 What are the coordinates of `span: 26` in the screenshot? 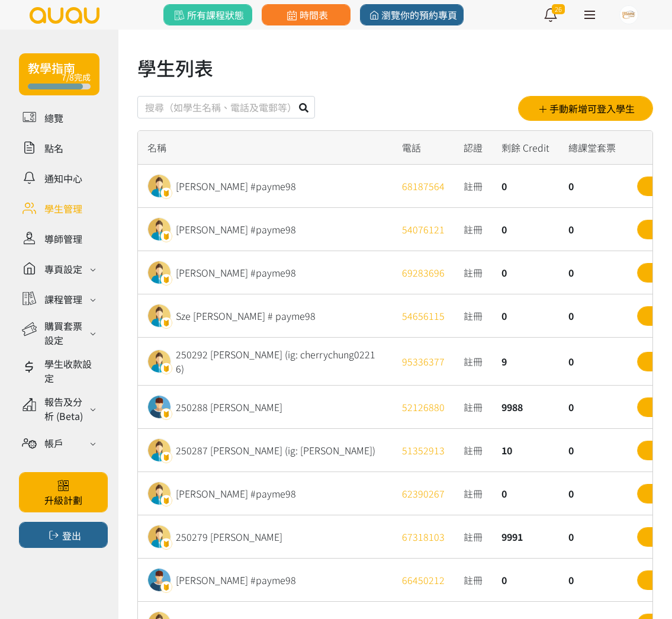 It's located at (558, 9).